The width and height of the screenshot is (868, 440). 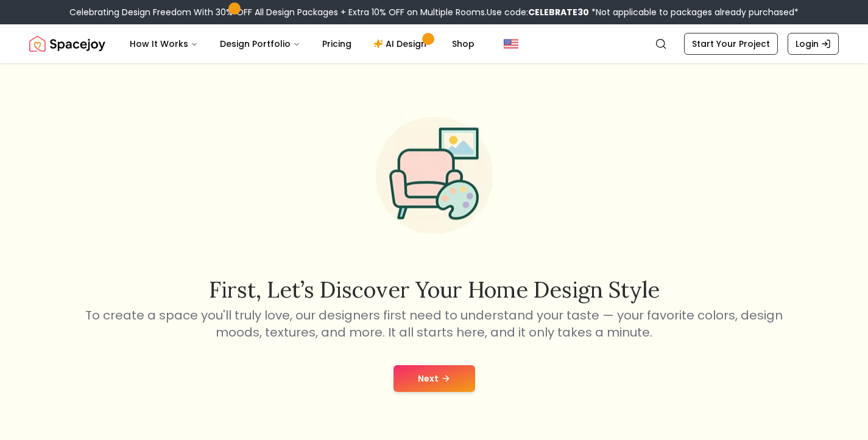 What do you see at coordinates (558, 12) in the screenshot?
I see `b: CELEBRATE30` at bounding box center [558, 12].